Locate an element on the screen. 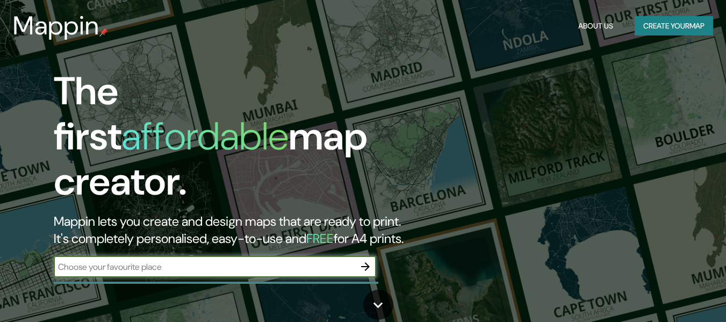  img: mappin-pin is located at coordinates (104, 32).